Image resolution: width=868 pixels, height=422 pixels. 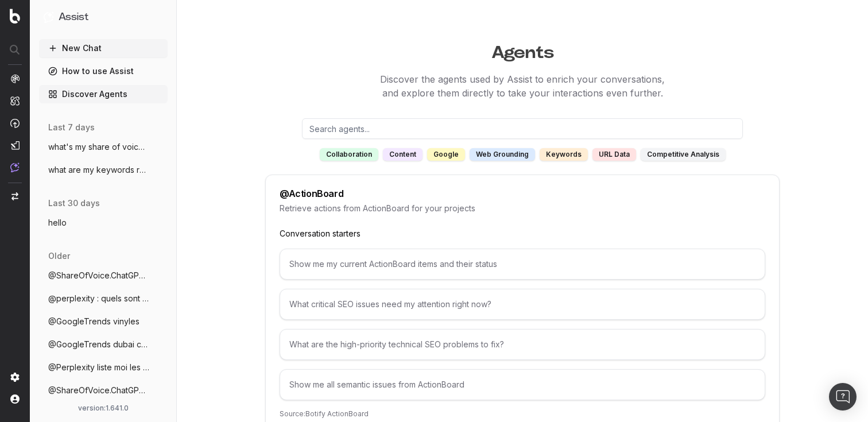 I want to click on div: URL data, so click(x=614, y=155).